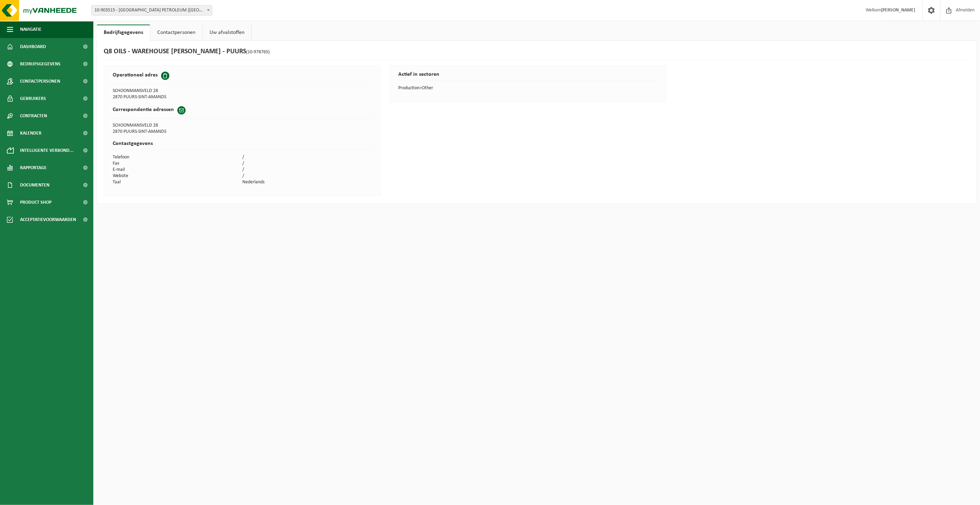 This screenshot has width=980, height=505. What do you see at coordinates (227, 32) in the screenshot?
I see `a: Uw afvalstoffen` at bounding box center [227, 32].